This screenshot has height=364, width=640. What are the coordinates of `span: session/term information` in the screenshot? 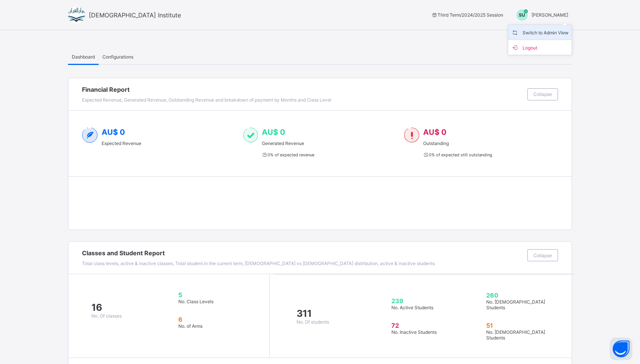 It's located at (467, 15).